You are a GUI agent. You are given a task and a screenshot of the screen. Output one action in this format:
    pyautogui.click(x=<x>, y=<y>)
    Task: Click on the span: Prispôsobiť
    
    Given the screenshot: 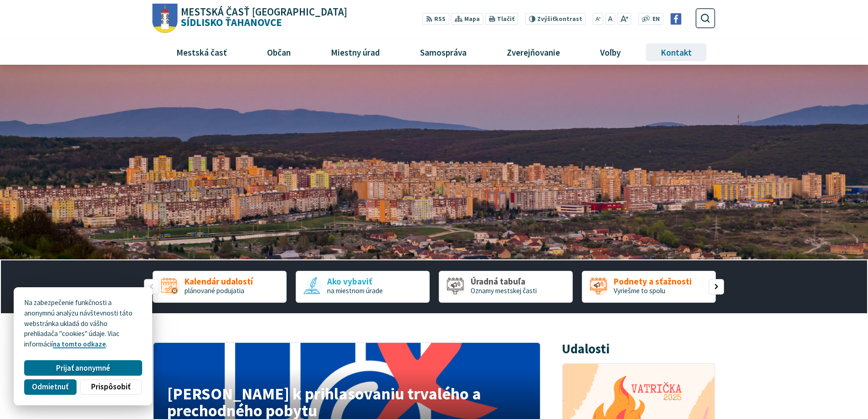 What is the action you would take?
    pyautogui.click(x=111, y=387)
    